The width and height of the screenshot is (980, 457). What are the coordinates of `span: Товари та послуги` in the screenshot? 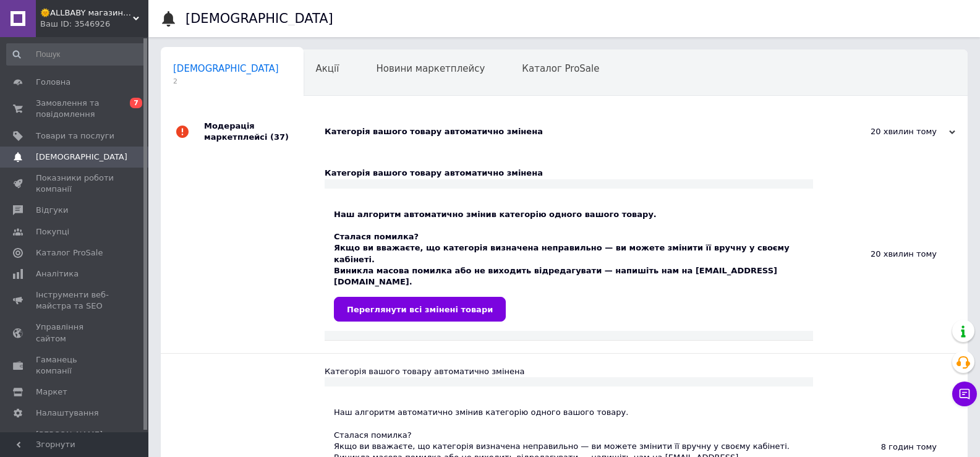 It's located at (75, 136).